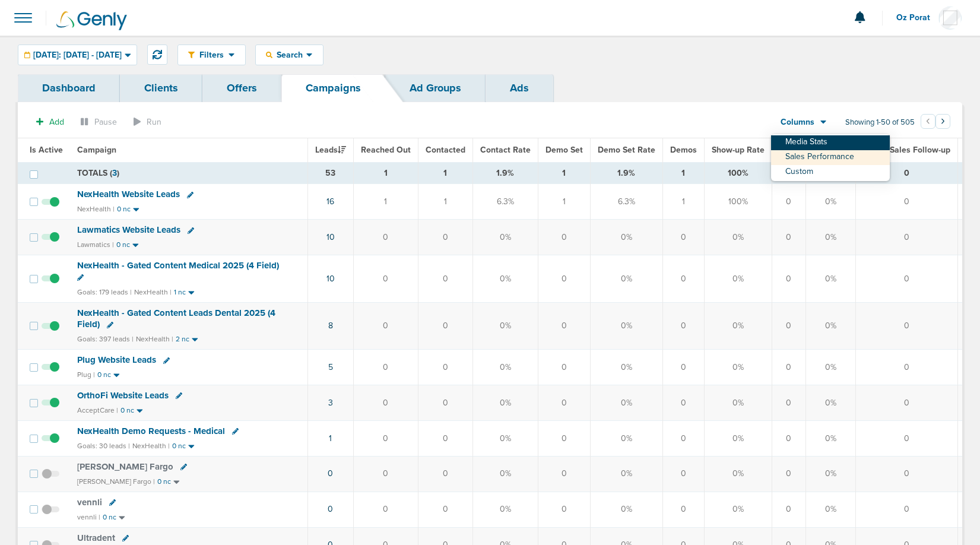 The width and height of the screenshot is (980, 545). What do you see at coordinates (241, 88) in the screenshot?
I see `a: Offers` at bounding box center [241, 88].